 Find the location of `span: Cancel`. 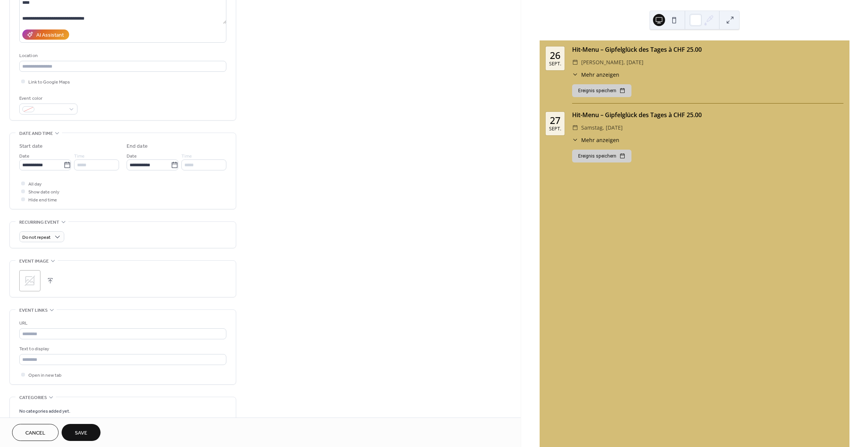

span: Cancel is located at coordinates (35, 433).